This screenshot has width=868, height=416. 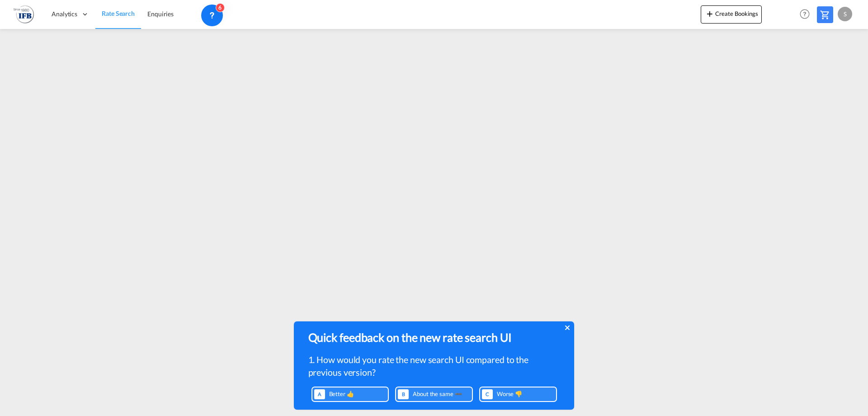 I want to click on img: de31bbe0256b11eebba44b54815f083d.png, so click(x=23, y=14).